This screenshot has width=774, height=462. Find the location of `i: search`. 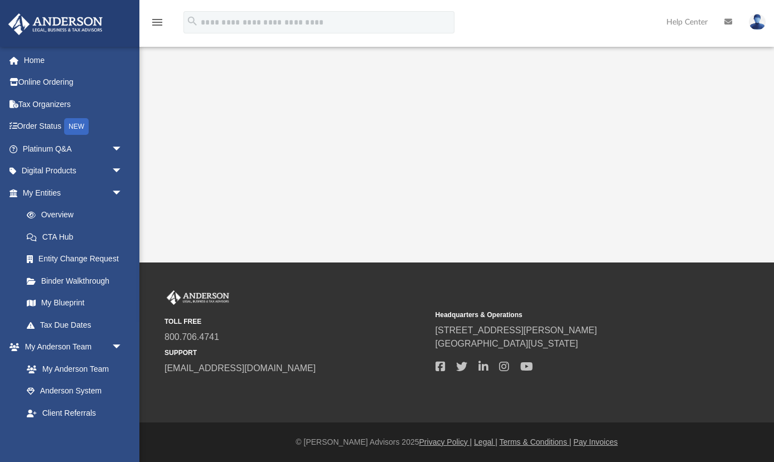

i: search is located at coordinates (192, 21).